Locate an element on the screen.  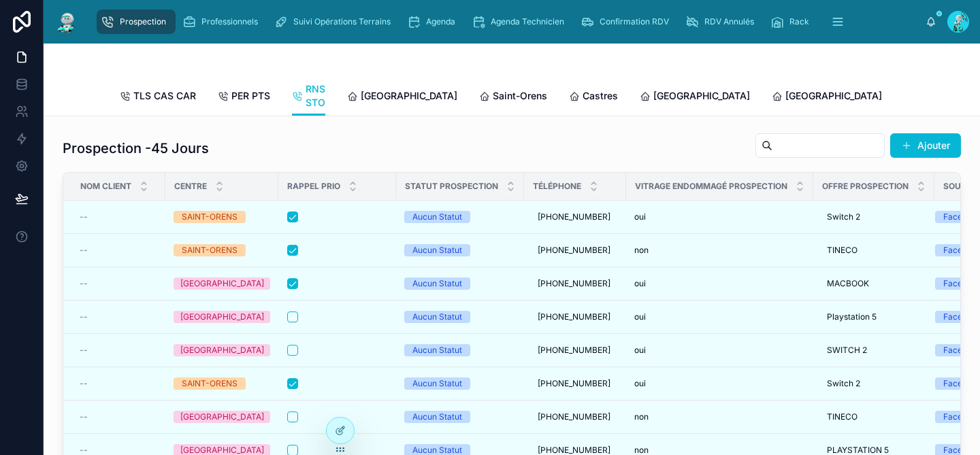
img: App logo is located at coordinates (67, 22).